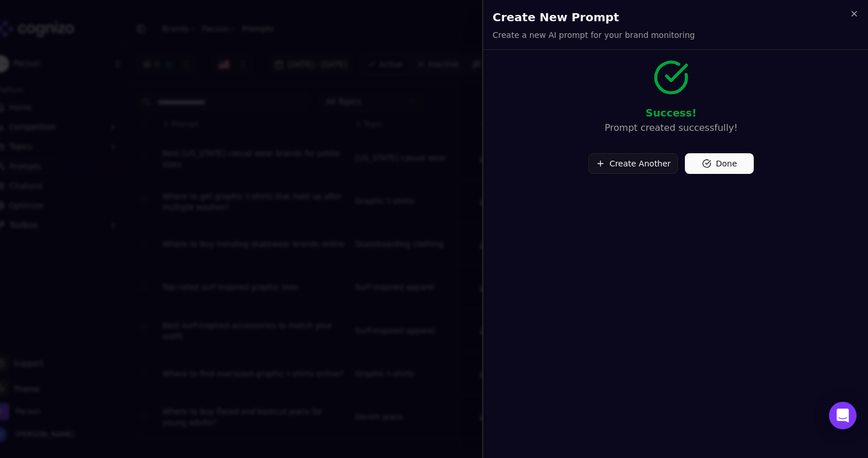  I want to click on h3: Success!, so click(671, 113).